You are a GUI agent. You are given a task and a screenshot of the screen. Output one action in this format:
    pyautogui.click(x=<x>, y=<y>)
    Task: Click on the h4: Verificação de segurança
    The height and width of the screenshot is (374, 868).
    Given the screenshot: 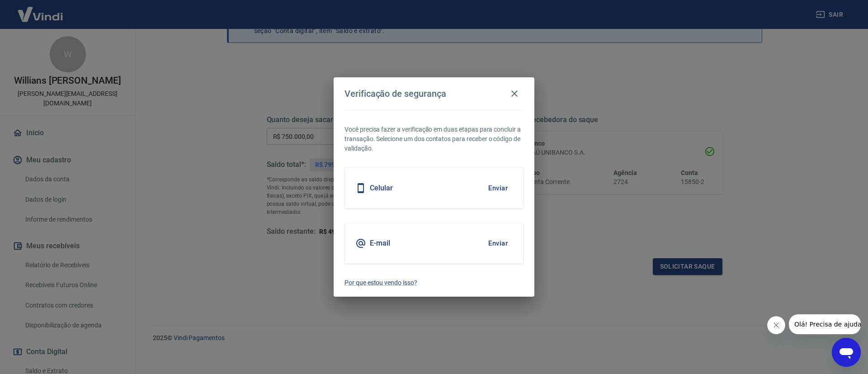 What is the action you would take?
    pyautogui.click(x=395, y=94)
    